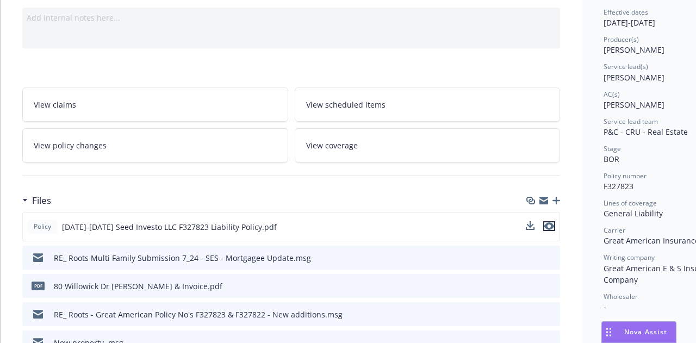 The height and width of the screenshot is (343, 696). I want to click on span: Policy number, so click(625, 176).